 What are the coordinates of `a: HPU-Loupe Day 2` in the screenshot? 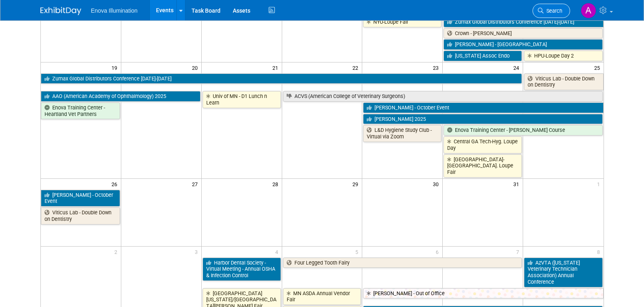 It's located at (563, 56).